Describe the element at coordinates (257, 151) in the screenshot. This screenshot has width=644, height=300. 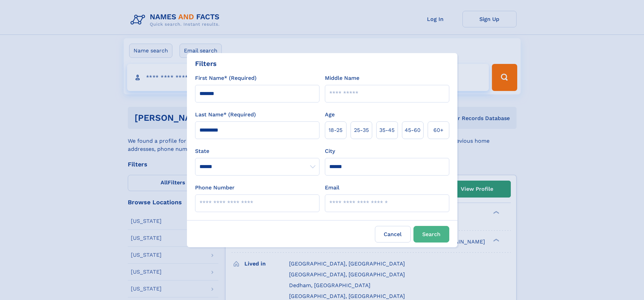
I see `label: State` at that location.